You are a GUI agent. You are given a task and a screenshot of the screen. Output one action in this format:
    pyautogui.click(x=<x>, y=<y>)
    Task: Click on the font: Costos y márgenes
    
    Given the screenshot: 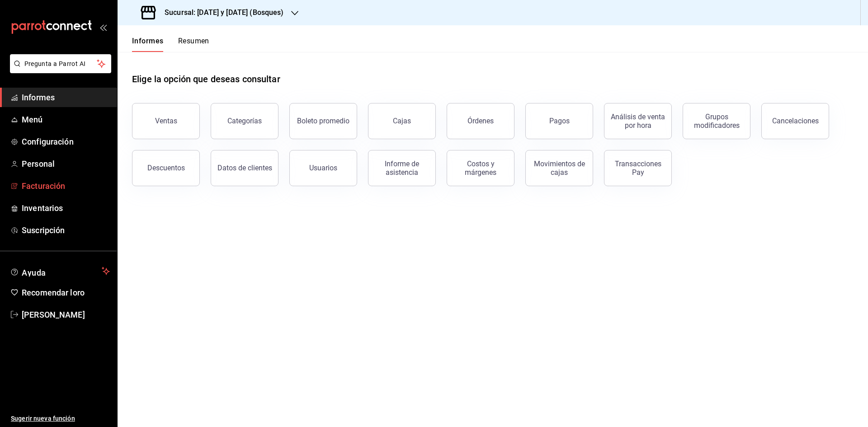 What is the action you would take?
    pyautogui.click(x=481, y=168)
    